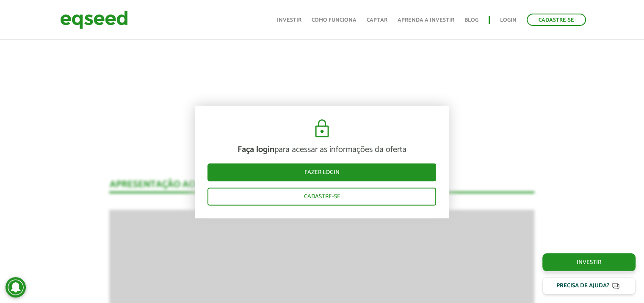  What do you see at coordinates (471, 20) in the screenshot?
I see `a: Blog` at bounding box center [471, 20].